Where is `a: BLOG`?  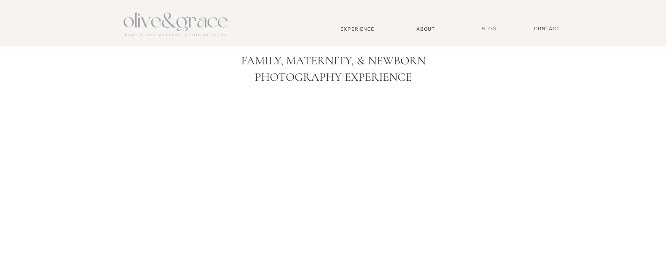
a: BLOG is located at coordinates (489, 29).